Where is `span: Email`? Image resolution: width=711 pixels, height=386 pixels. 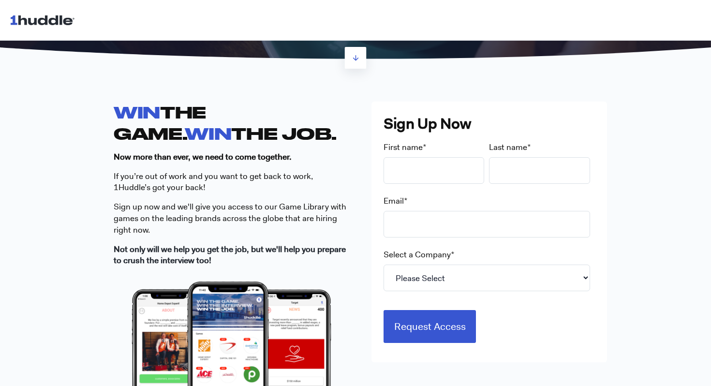
span: Email is located at coordinates (394, 201).